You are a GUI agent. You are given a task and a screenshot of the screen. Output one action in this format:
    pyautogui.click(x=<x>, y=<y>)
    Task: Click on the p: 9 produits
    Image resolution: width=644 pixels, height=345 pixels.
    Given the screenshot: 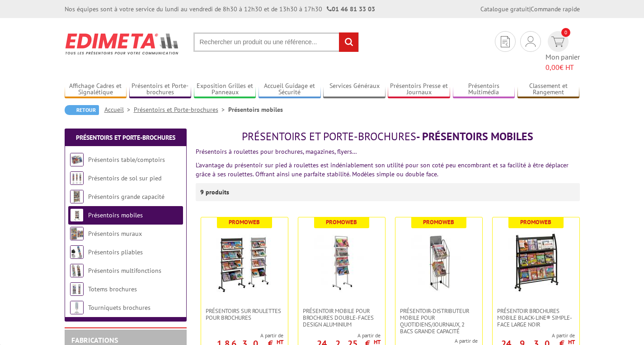 What is the action you would take?
    pyautogui.click(x=217, y=192)
    